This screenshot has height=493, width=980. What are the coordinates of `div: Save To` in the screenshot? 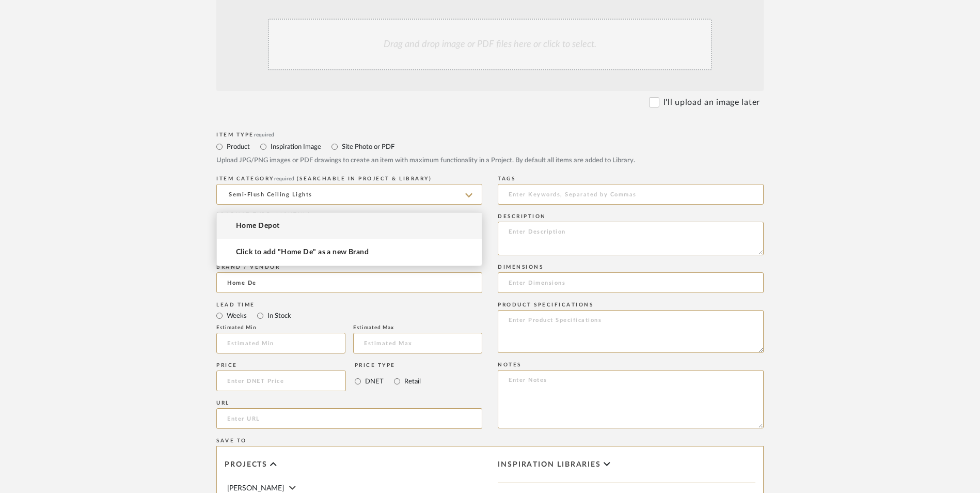 It's located at (490, 441).